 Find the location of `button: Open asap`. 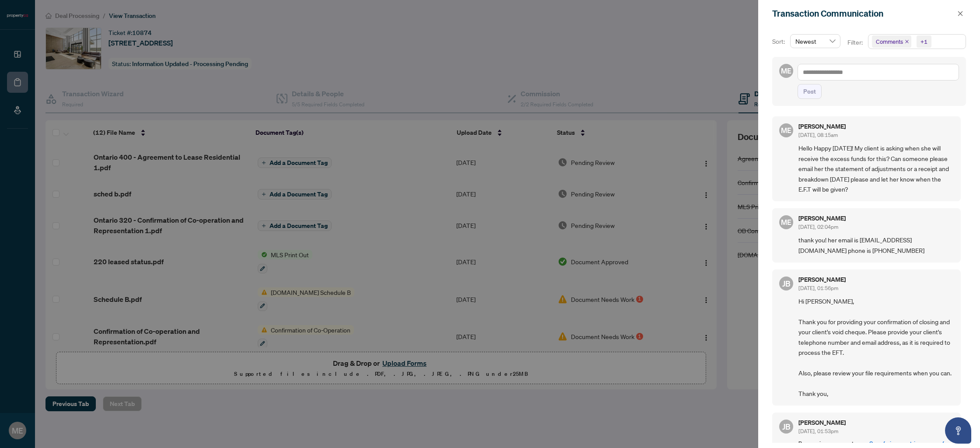

button: Open asap is located at coordinates (958, 430).